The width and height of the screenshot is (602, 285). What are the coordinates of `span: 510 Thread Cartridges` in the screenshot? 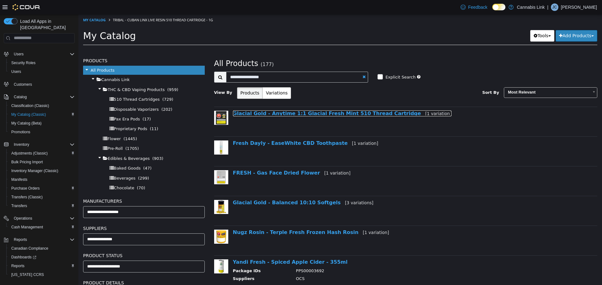 It's located at (58, 85).